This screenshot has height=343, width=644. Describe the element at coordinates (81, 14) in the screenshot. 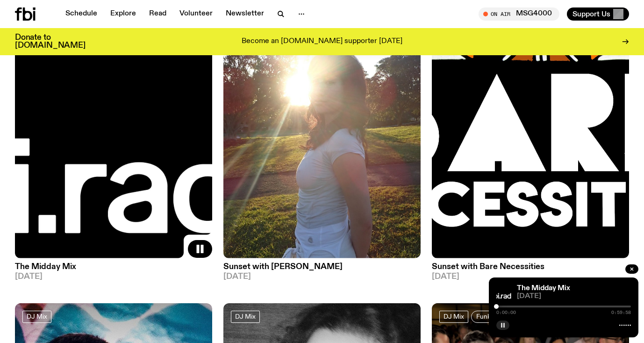

I see `a: Schedule` at that location.